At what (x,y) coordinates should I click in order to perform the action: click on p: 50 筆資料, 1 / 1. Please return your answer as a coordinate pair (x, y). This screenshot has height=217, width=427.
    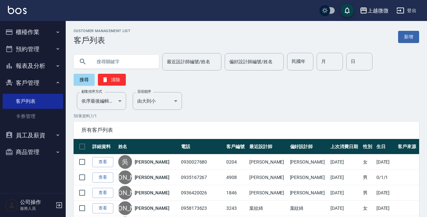
    Looking at the image, I should click on (246, 116).